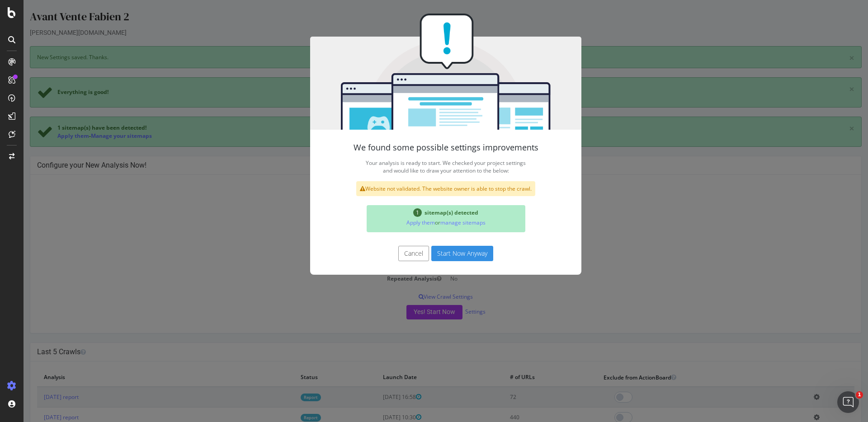 The height and width of the screenshot is (422, 868). What do you see at coordinates (428, 212) in the screenshot?
I see `span: sitemap(s) detected` at bounding box center [428, 212].